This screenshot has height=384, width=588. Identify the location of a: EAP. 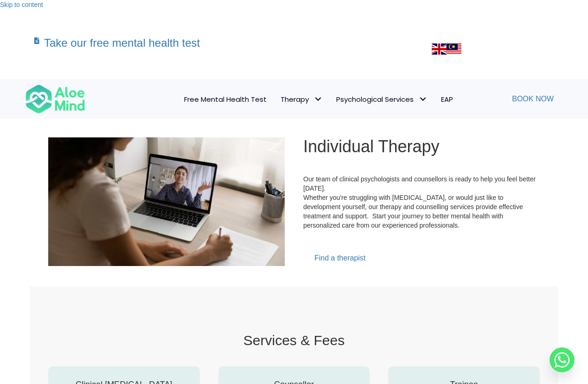
(447, 99).